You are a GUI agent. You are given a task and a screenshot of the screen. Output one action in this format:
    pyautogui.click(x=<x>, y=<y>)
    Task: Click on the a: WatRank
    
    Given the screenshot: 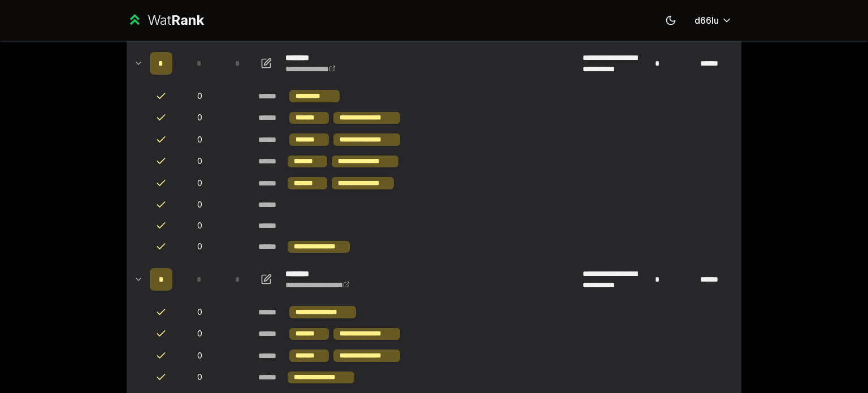 What is the action you would take?
    pyautogui.click(x=165, y=21)
    